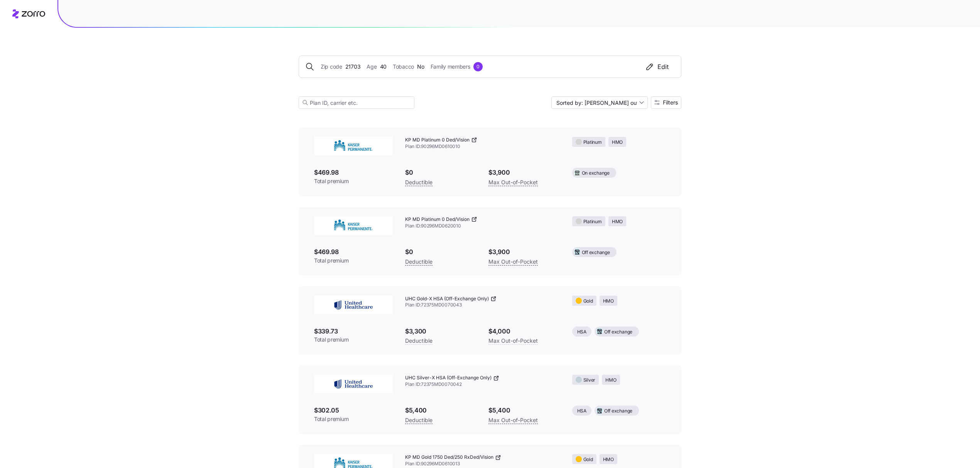 The image size is (980, 468). Describe the element at coordinates (524, 331) in the screenshot. I see `span: $4,000` at that location.